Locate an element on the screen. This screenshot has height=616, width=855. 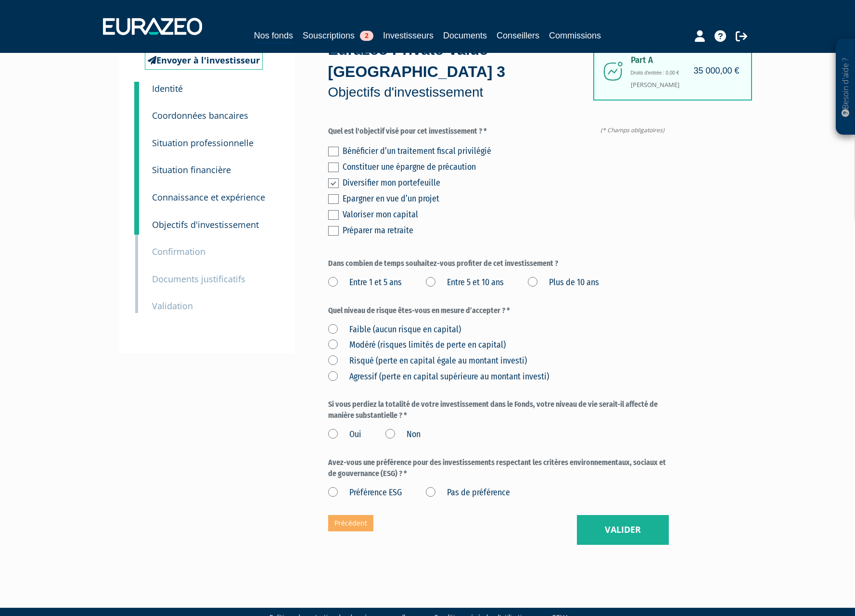
label: Avez-vous une préférence pour des investissements respectant les critères environnementaux, socia... is located at coordinates (499, 469).